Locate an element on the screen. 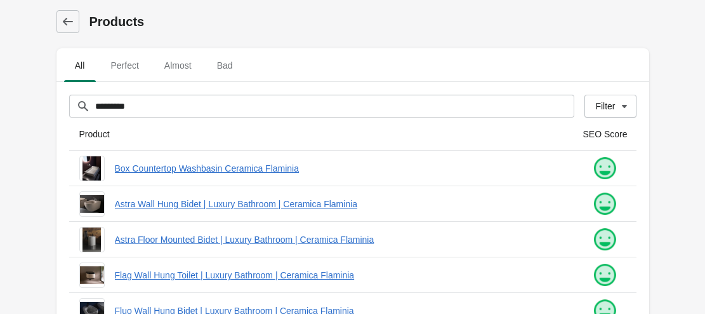 The height and width of the screenshot is (314, 705). th: Product is located at coordinates (321, 134).